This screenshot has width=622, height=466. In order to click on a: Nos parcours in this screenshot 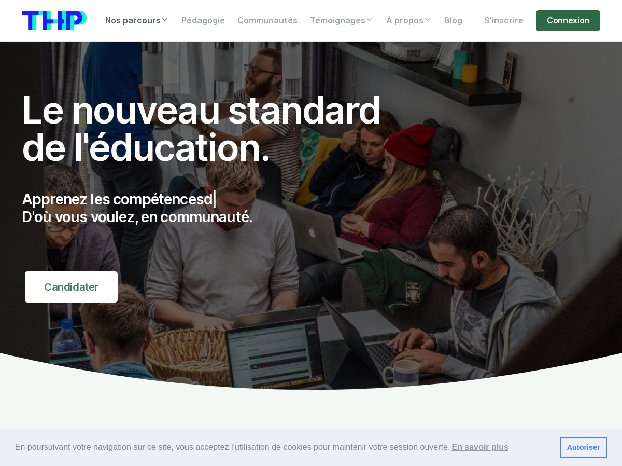, I will do `click(137, 21)`.